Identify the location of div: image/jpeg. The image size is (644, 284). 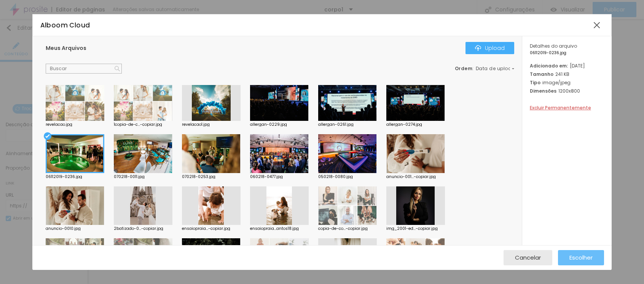
(567, 82).